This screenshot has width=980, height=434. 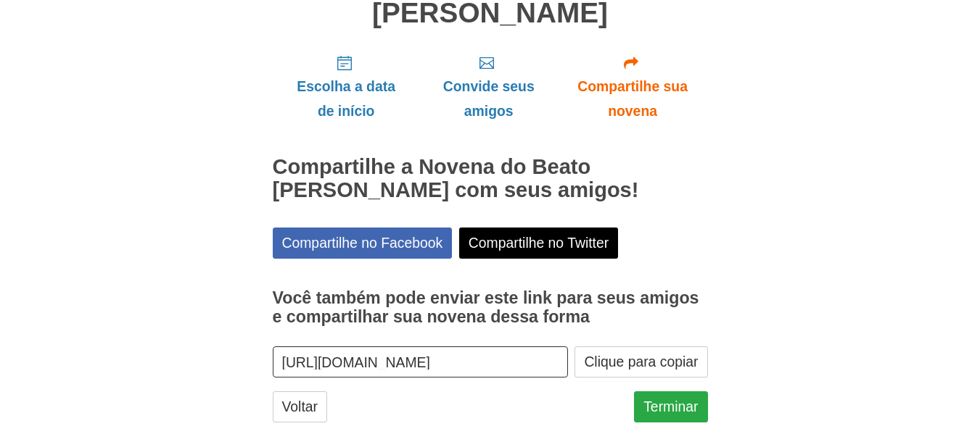 What do you see at coordinates (489, 99) in the screenshot?
I see `font: Convide seus amigos` at bounding box center [489, 99].